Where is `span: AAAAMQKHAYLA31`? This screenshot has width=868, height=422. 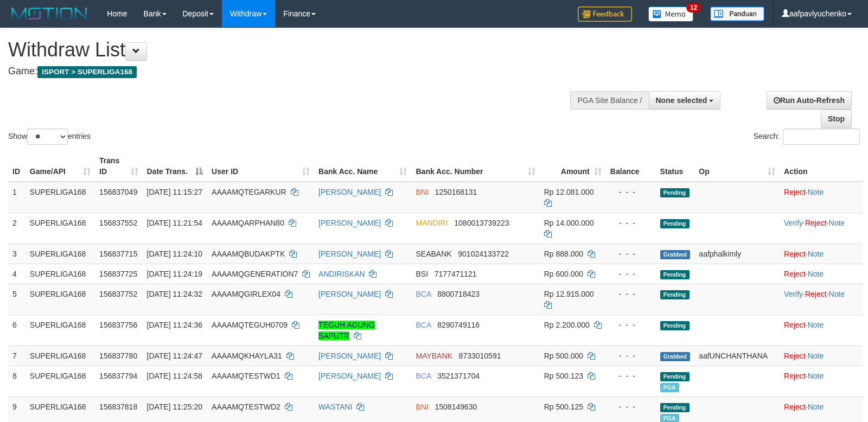 span: AAAAMQKHAYLA31 is located at coordinates (247, 356).